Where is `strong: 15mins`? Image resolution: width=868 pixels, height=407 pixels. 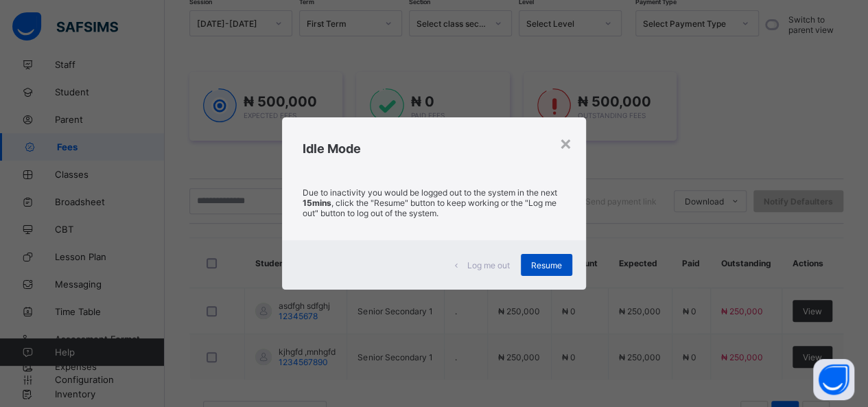
strong: 15mins is located at coordinates (317, 203).